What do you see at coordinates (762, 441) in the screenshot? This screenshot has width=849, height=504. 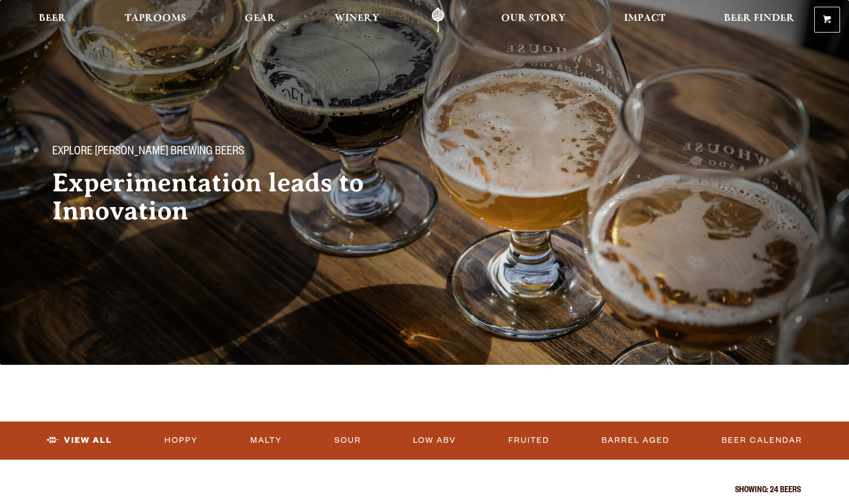 I see `a: Beer Calendar` at bounding box center [762, 441].